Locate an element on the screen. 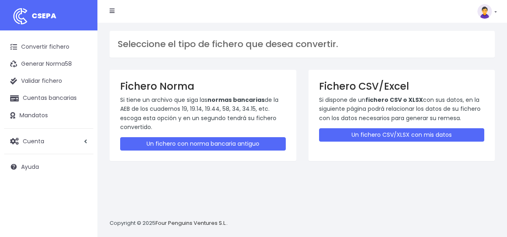  img: logo is located at coordinates (20, 16).